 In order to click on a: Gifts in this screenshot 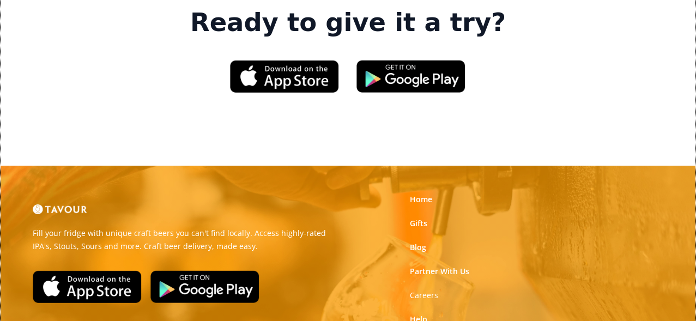, I will do `click(419, 224)`.